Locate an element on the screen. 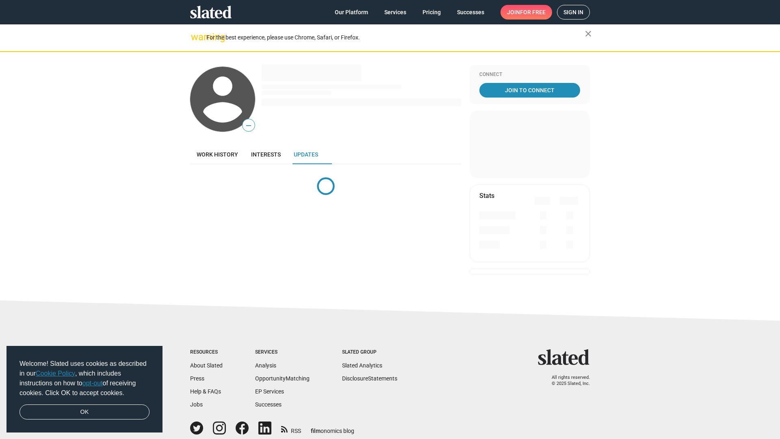 Image resolution: width=780 pixels, height=439 pixels. a: Services is located at coordinates (395, 12).